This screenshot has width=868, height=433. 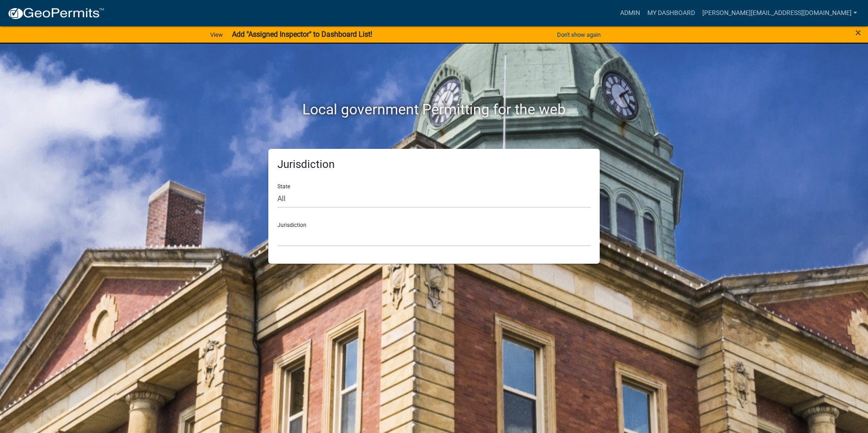 What do you see at coordinates (217, 34) in the screenshot?
I see `a: View` at bounding box center [217, 34].